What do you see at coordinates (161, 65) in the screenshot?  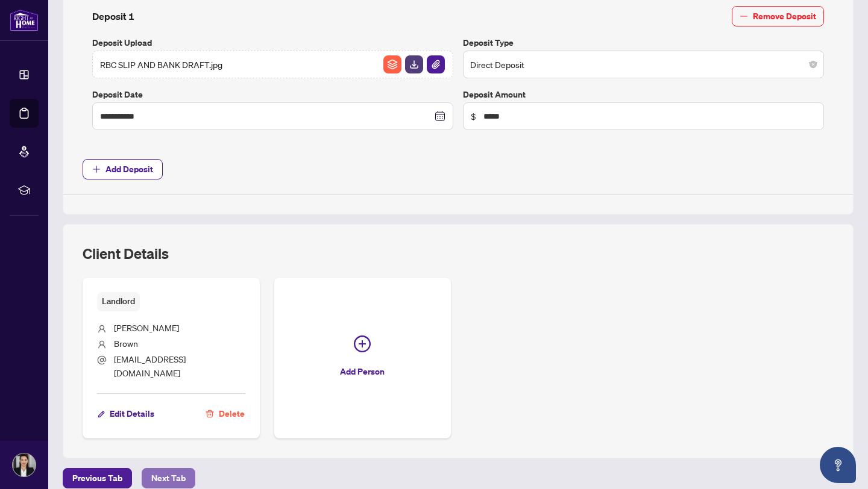 I see `span: RBC SLIP AND BANK DRAFT.jpg` at bounding box center [161, 65].